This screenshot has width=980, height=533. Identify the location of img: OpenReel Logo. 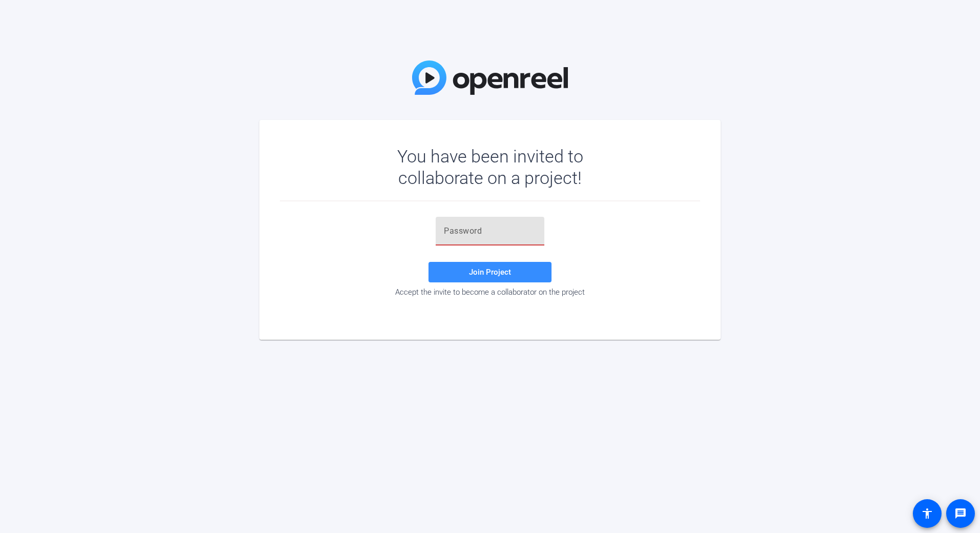
(490, 78).